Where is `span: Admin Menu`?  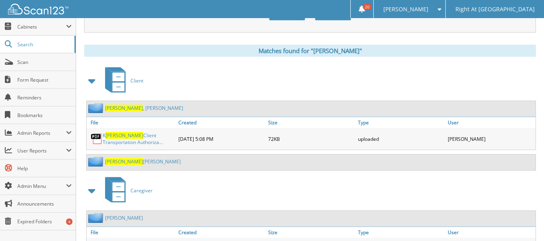 span: Admin Menu is located at coordinates (41, 186).